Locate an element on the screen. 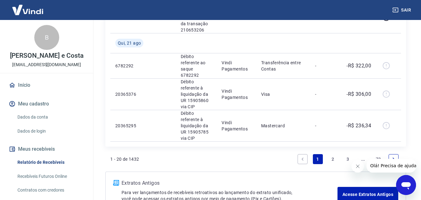 The height and width of the screenshot is (200, 421). p: Visa is located at coordinates (283, 94).